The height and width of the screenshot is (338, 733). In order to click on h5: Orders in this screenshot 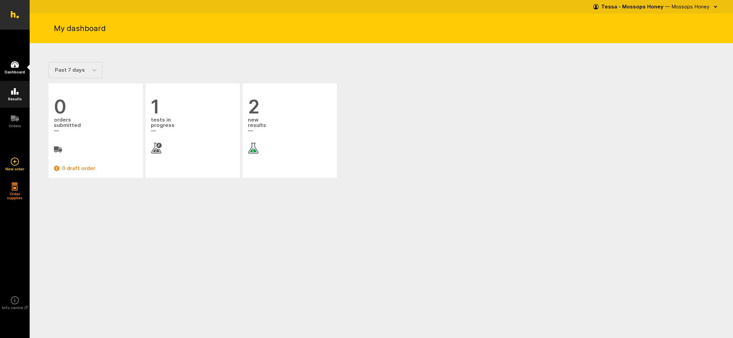, I will do `click(15, 126)`.